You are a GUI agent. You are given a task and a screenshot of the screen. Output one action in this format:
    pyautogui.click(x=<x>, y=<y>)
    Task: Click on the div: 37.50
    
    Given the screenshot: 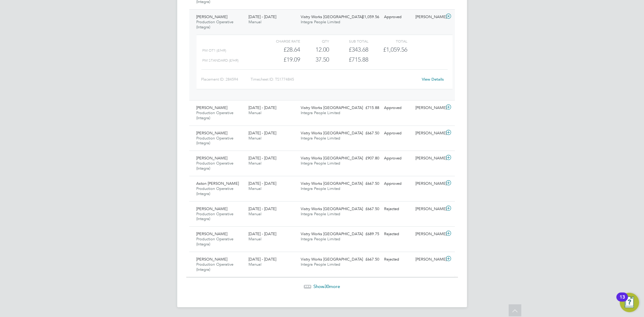 What is the action you would take?
    pyautogui.click(x=314, y=59)
    